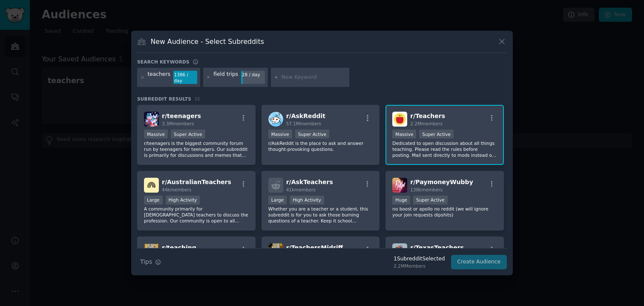 The image size is (644, 306). Describe the element at coordinates (321, 215) in the screenshot. I see `p: Whether you are a teacher or a student, this subreddit is for you to ask those burning questions ...` at that location.